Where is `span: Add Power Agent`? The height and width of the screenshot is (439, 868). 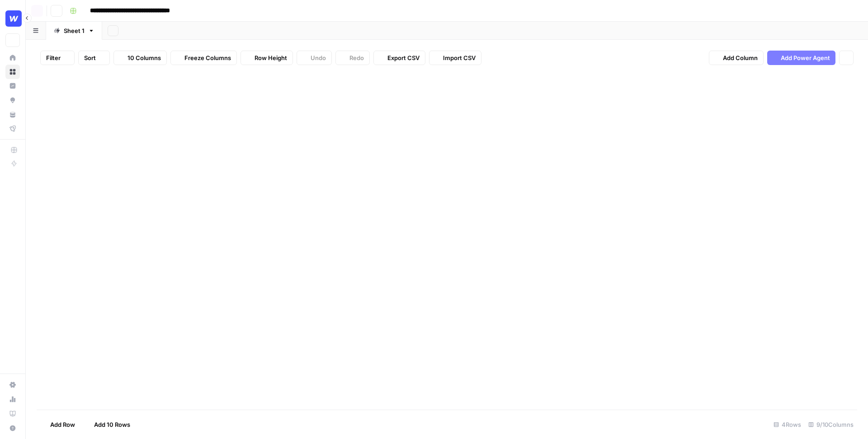
span: Add Power Agent is located at coordinates (805, 58).